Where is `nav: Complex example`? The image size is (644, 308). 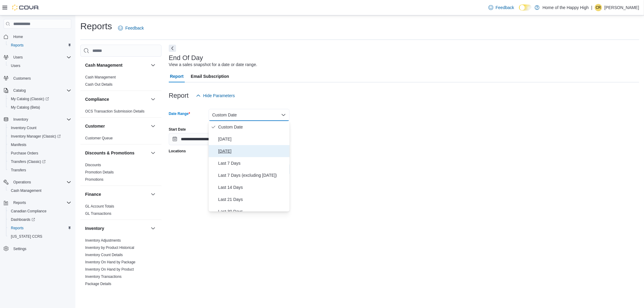
nav: Complex example is located at coordinates (38, 149).